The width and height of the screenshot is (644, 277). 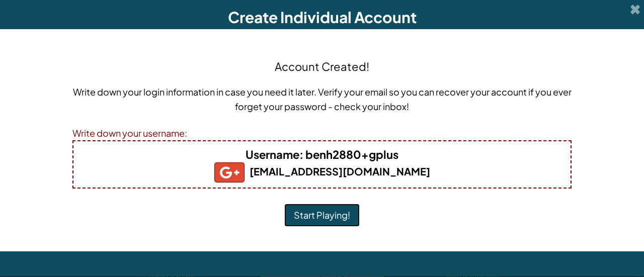 What do you see at coordinates (322, 67) in the screenshot?
I see `h4: Account Created!` at bounding box center [322, 67].